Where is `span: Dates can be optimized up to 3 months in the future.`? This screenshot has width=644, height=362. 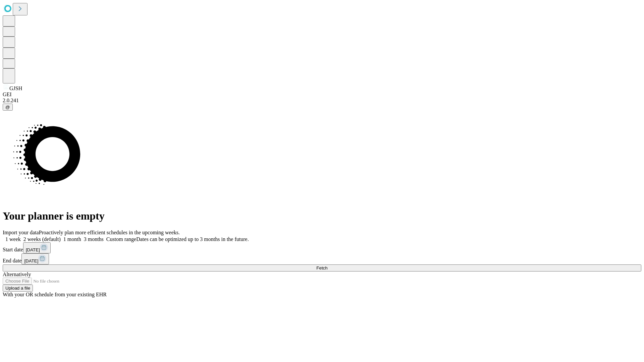
span: Dates can be optimized up to 3 months in the future. is located at coordinates (192, 239).